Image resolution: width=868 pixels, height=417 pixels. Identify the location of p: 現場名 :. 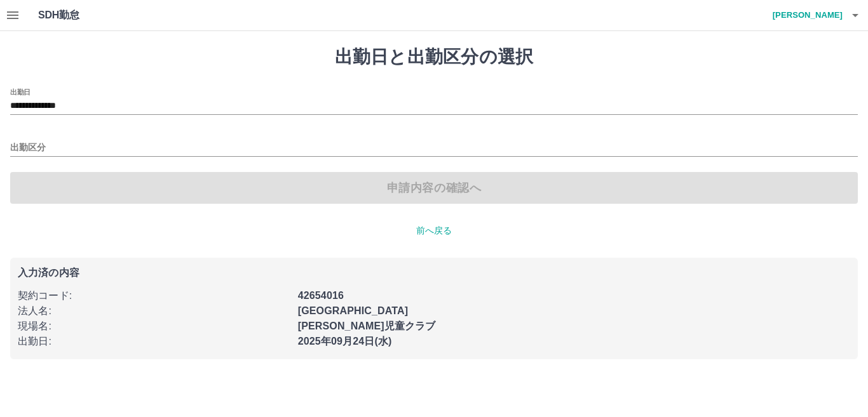
(154, 326).